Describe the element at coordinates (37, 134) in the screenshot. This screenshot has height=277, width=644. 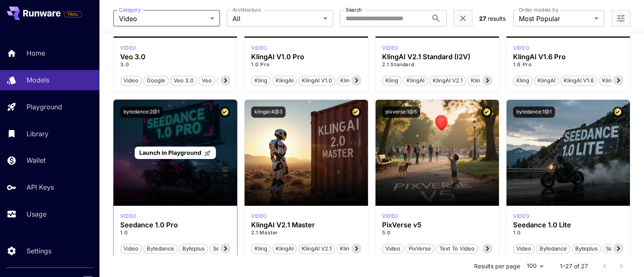
I see `p: Library` at that location.